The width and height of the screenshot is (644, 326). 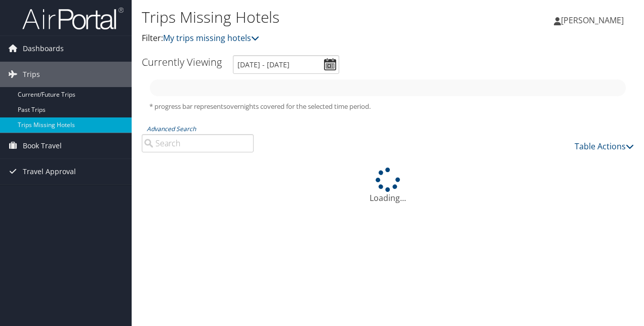 I want to click on a: Table Actions, so click(x=604, y=146).